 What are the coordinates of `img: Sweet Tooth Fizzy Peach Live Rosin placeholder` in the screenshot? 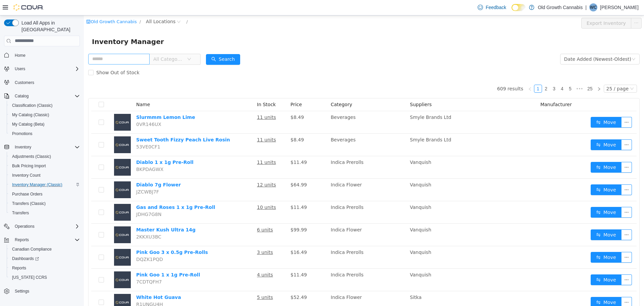 It's located at (39, 129).